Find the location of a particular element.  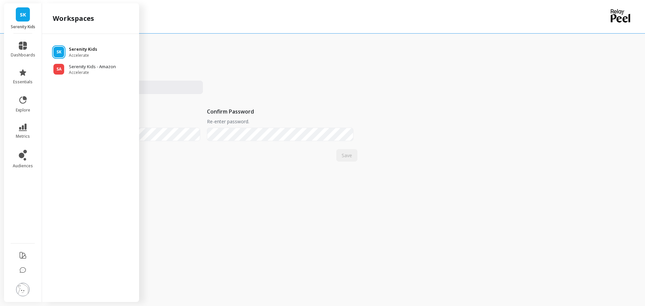

p: Confirm Password is located at coordinates (230, 111).